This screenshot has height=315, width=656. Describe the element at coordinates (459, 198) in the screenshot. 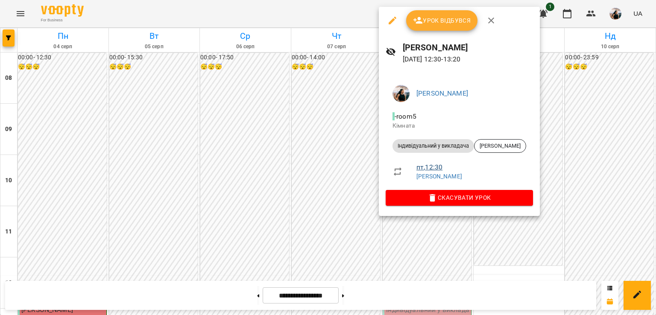

I see `span: Скасувати Урок` at that location.